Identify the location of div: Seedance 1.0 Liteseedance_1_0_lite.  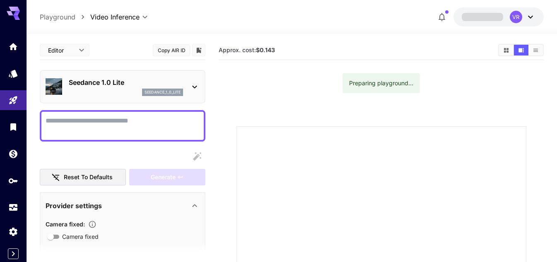
(123, 87).